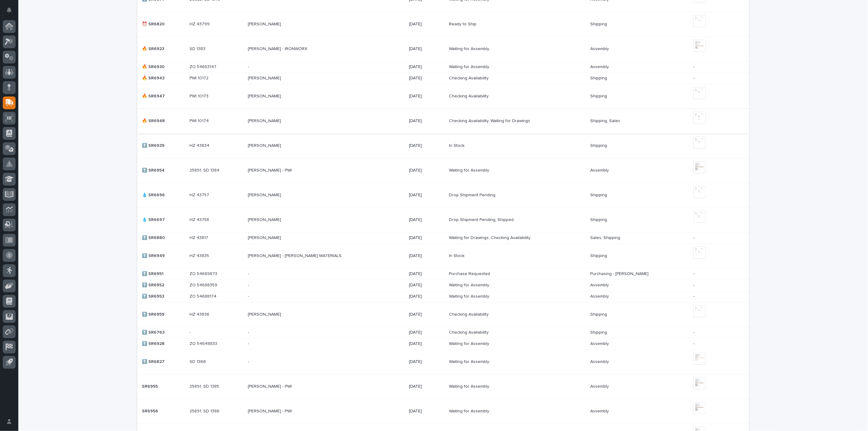 The height and width of the screenshot is (431, 868). Describe the element at coordinates (154, 219) in the screenshot. I see `p: 💧 SR6697` at that location.